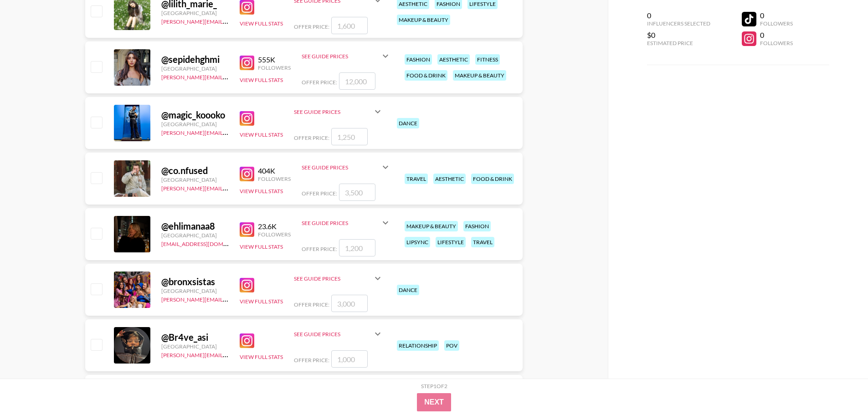  I want to click on div: relationship, so click(418, 345).